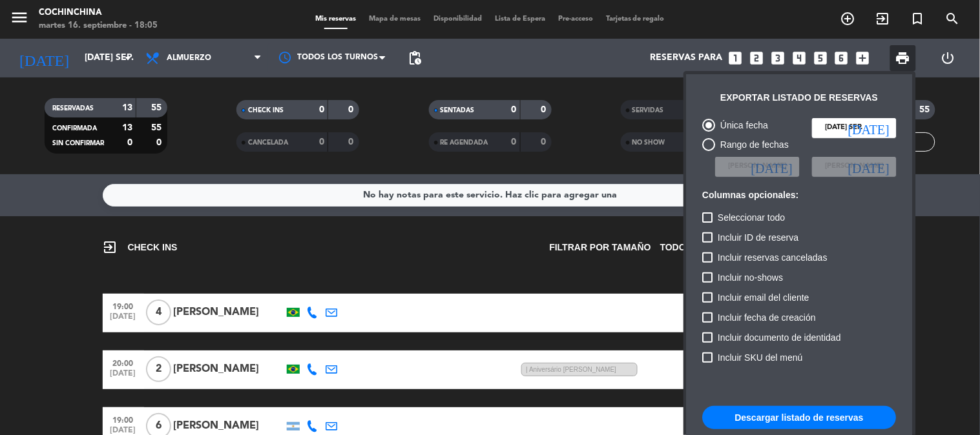  I want to click on div: Exportar listado de reservas, so click(799, 97).